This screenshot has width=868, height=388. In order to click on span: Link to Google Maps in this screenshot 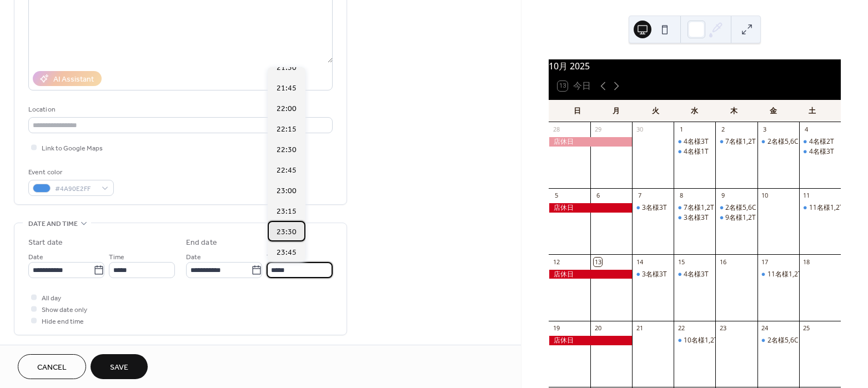, I will do `click(72, 148)`.